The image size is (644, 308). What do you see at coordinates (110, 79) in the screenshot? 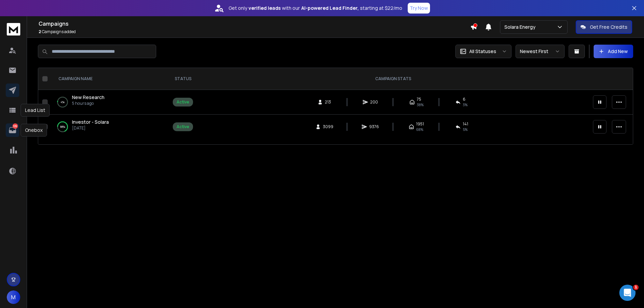
I see `th: CAMPAIGN NAME` at bounding box center [110, 79].